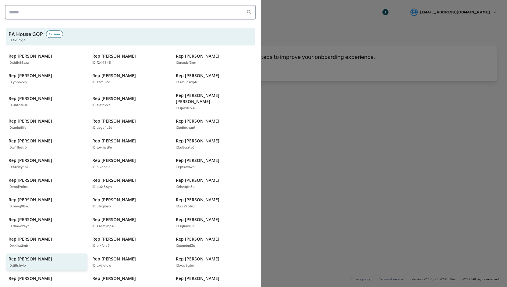  What do you see at coordinates (103, 226) in the screenshot?
I see `p: ID: ssdmkbp4` at bounding box center [103, 226].